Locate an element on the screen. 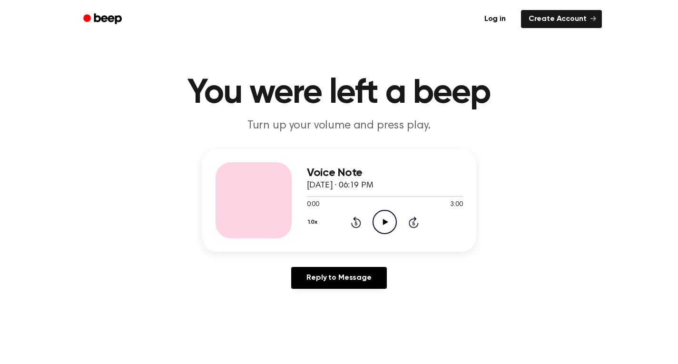  button: 1.0x is located at coordinates (314, 222).